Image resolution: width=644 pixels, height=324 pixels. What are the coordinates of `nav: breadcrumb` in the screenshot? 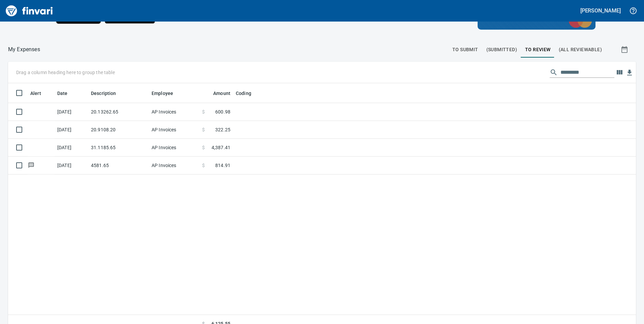 It's located at (23, 50).